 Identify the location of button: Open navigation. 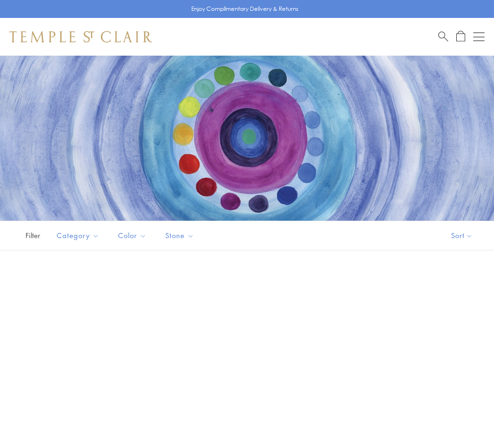
(479, 37).